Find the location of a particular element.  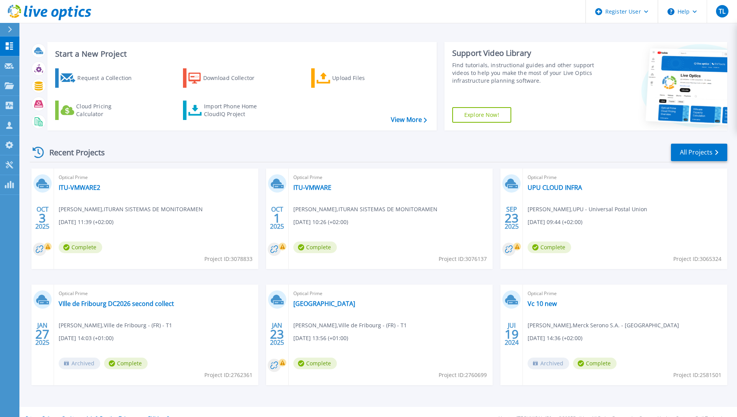

a: Request a Collection is located at coordinates (98, 78).